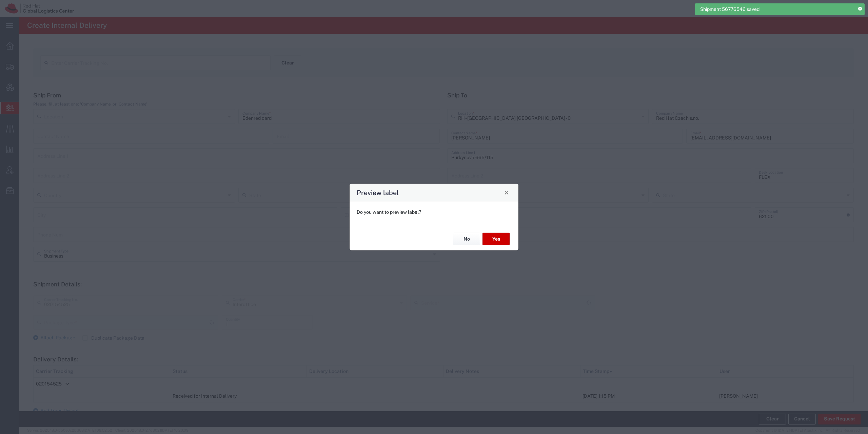  Describe the element at coordinates (434, 212) in the screenshot. I see `p: Do you want to preview label?` at that location.